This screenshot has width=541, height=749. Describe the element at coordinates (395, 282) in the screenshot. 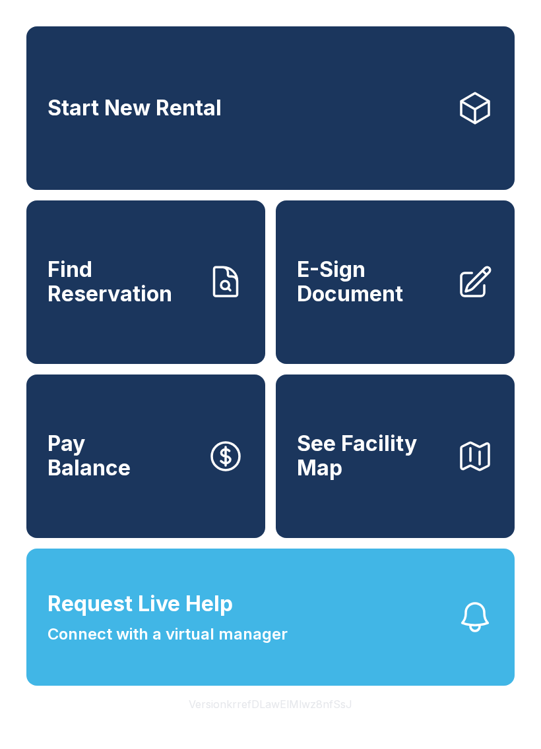

I see `a: E-Sign Document` at that location.